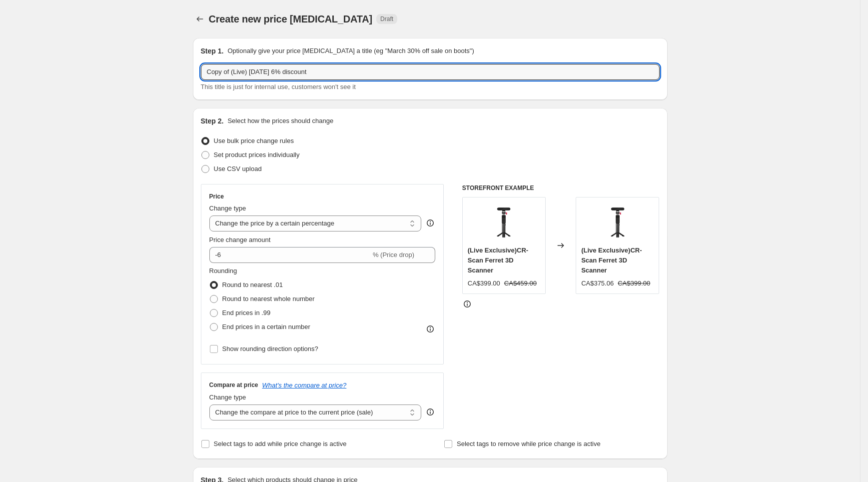 Image resolution: width=868 pixels, height=482 pixels. Describe the element at coordinates (387, 19) in the screenshot. I see `span: Draft` at that location.